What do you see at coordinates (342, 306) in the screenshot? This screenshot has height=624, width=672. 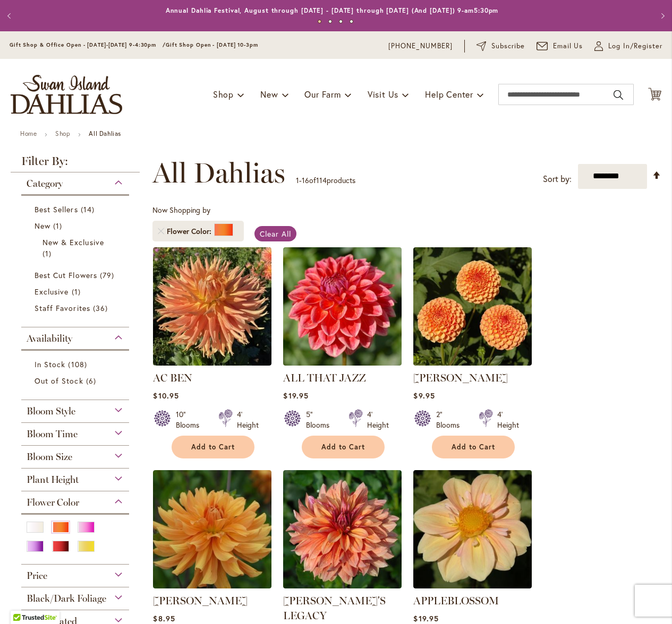 I see `img: ALL THAT JAZZ` at bounding box center [342, 306].